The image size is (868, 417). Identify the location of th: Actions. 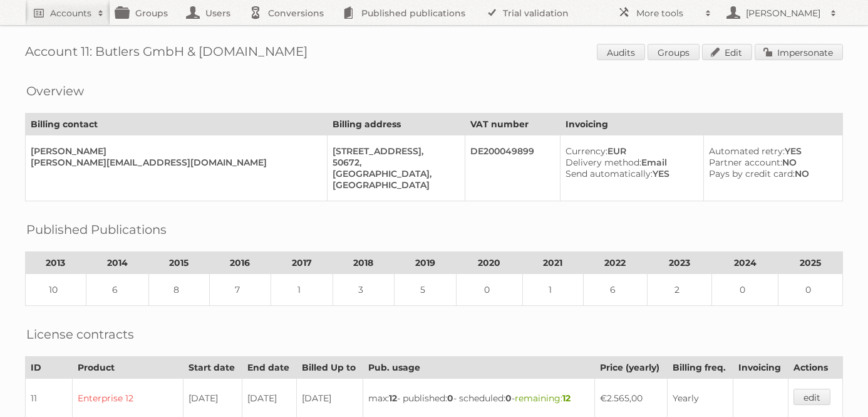
(815, 367).